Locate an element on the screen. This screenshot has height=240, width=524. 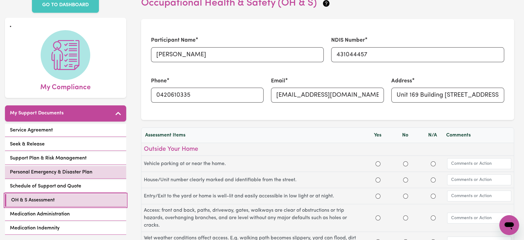
label: Participant Name is located at coordinates (173, 40).